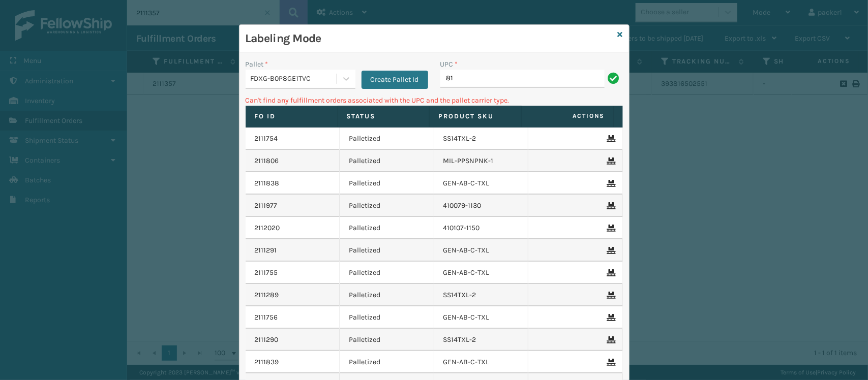 The height and width of the screenshot is (380, 868). What do you see at coordinates (266, 206) in the screenshot?
I see `a: 2111977` at bounding box center [266, 206].